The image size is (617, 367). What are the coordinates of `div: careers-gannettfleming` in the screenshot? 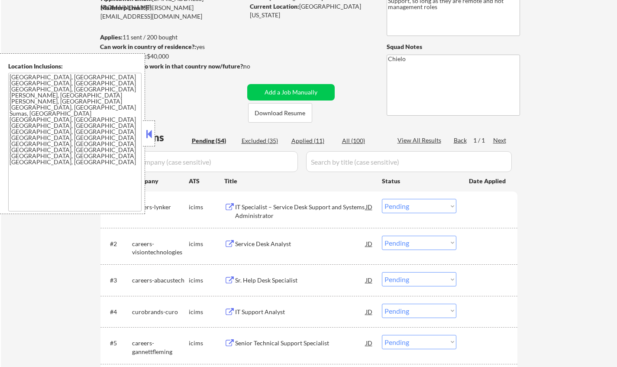 It's located at (160, 347).